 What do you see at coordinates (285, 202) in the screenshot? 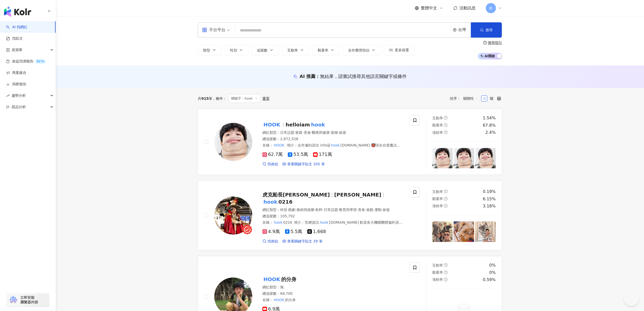
I see `span: 0216` at bounding box center [285, 202].